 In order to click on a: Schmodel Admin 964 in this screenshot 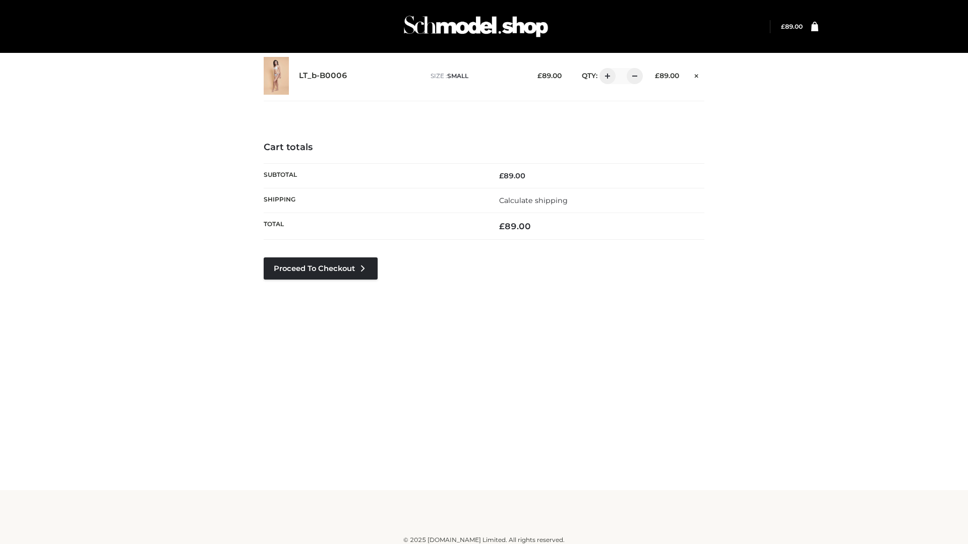, I will do `click(476, 26)`.